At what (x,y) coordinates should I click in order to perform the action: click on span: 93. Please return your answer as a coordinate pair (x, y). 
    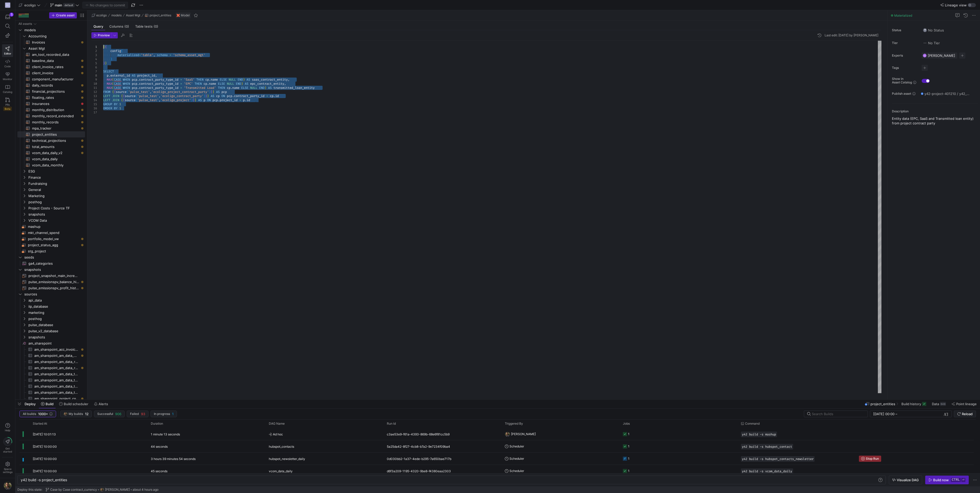
    Looking at the image, I should click on (143, 414).